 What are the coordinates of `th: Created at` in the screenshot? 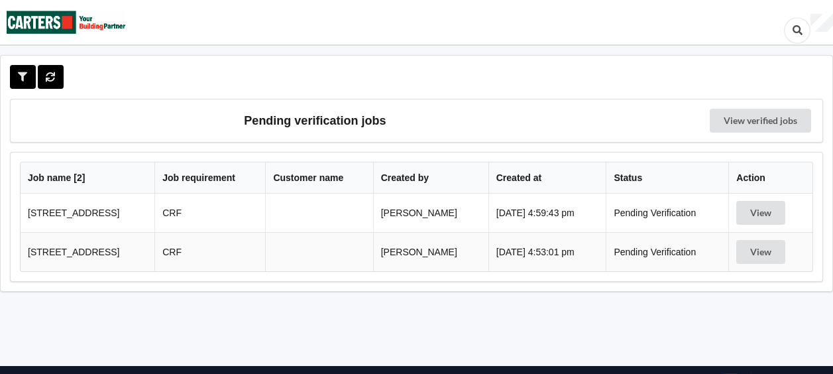 It's located at (547, 178).